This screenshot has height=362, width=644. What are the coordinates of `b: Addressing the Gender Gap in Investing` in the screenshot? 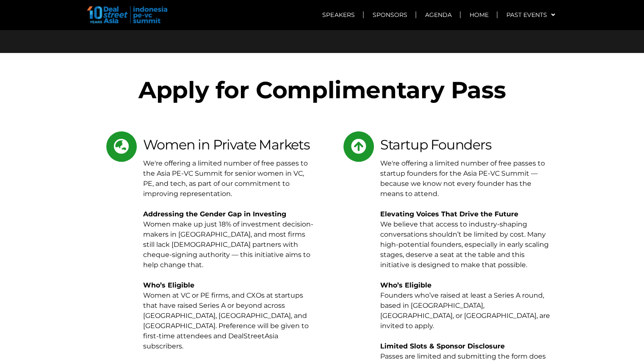 It's located at (215, 214).